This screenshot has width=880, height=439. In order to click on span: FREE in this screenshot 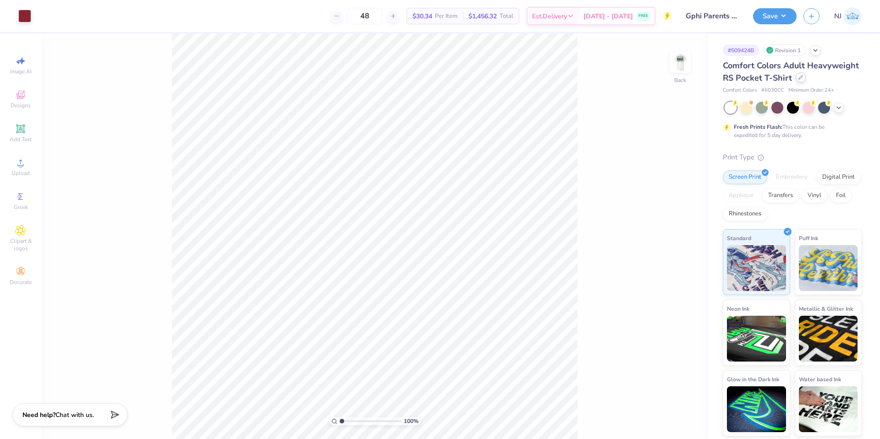, I will do `click(643, 16)`.